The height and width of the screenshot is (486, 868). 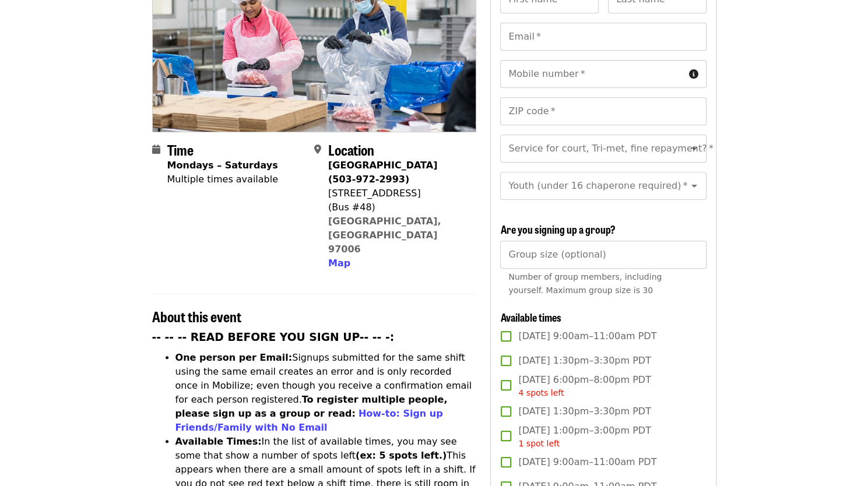 What do you see at coordinates (592, 74) in the screenshot?
I see `input: Mobile number` at bounding box center [592, 74].